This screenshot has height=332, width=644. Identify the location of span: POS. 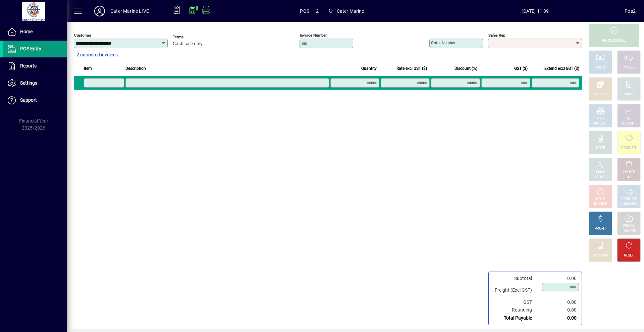
(304, 11).